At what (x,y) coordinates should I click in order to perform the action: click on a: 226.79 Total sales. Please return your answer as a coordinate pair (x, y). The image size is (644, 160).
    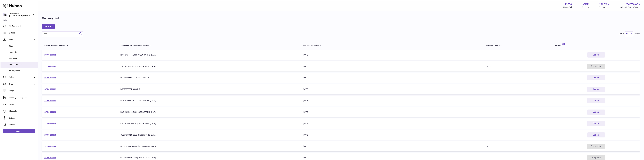
    Looking at the image, I should click on (604, 5).